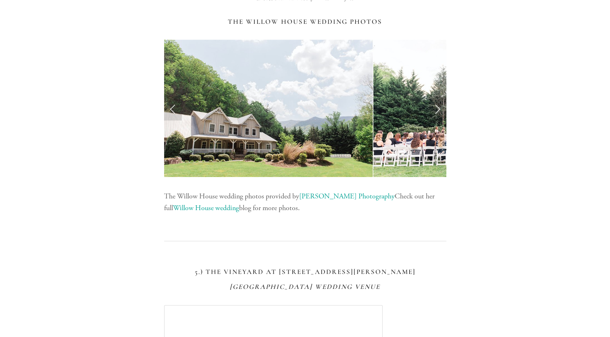 Image resolution: width=610 pixels, height=337 pixels. What do you see at coordinates (305, 22) in the screenshot?
I see `h3: The Willow House Wedding Photos` at bounding box center [305, 22].